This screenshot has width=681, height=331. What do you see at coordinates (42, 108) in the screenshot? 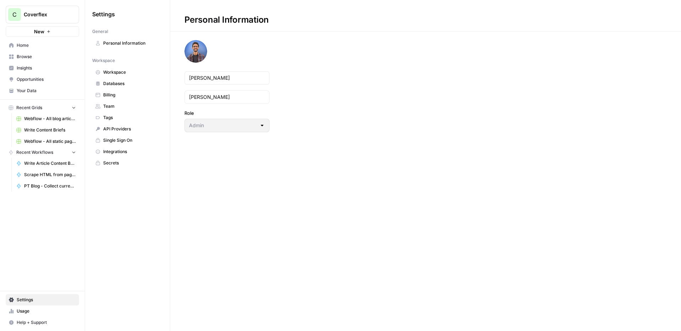
I see `button: Recent Grids` at bounding box center [42, 108].